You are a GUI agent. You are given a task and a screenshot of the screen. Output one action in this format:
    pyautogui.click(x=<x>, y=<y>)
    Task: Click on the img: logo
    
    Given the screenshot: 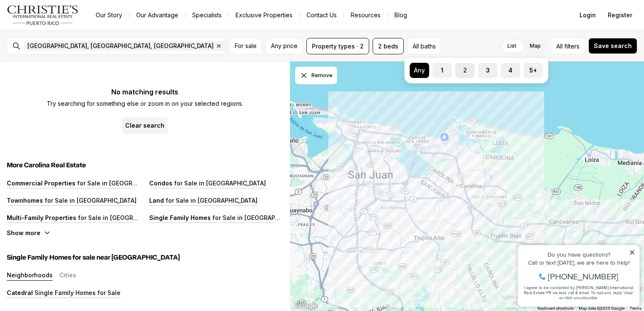 What is the action you would take?
    pyautogui.click(x=43, y=15)
    